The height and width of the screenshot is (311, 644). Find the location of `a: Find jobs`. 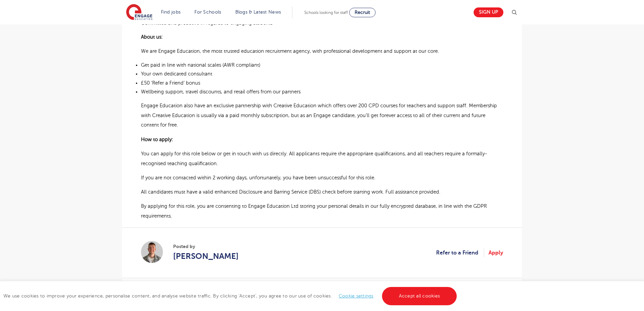

a: Find jobs is located at coordinates (171, 12).